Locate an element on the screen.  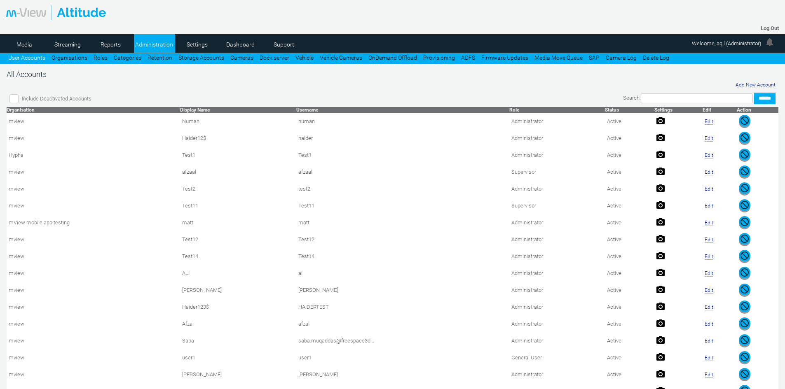
a: Administration is located at coordinates (154, 45).